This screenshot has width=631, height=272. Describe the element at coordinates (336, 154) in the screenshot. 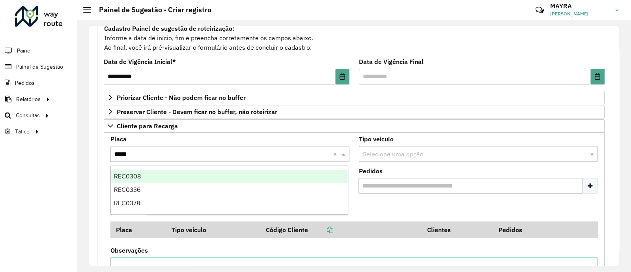

I see `span: Clear all` at that location.